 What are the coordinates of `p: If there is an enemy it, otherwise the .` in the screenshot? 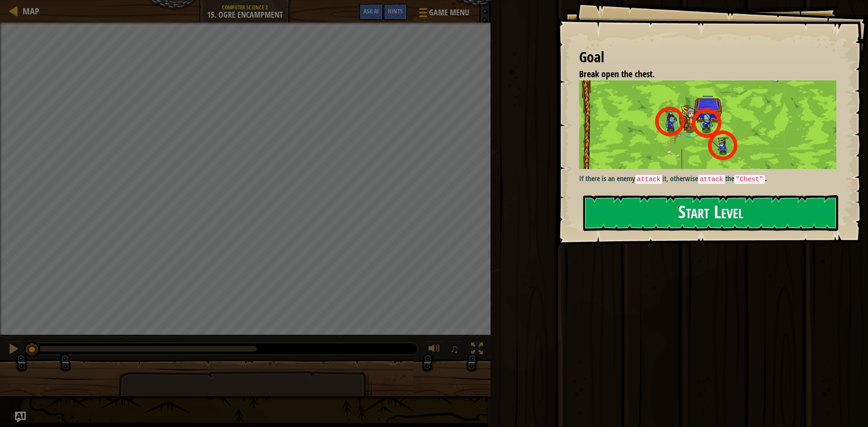 It's located at (711, 179).